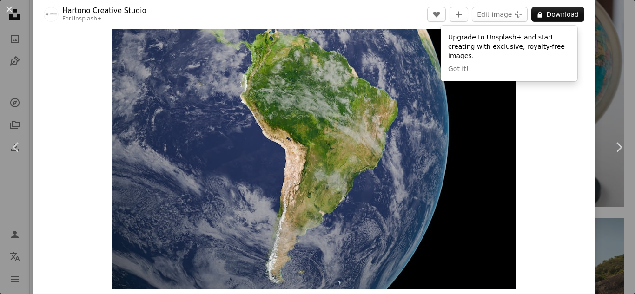 The height and width of the screenshot is (294, 635). What do you see at coordinates (314, 154) in the screenshot?
I see `img: a picture of the earth taken from space` at bounding box center [314, 154].